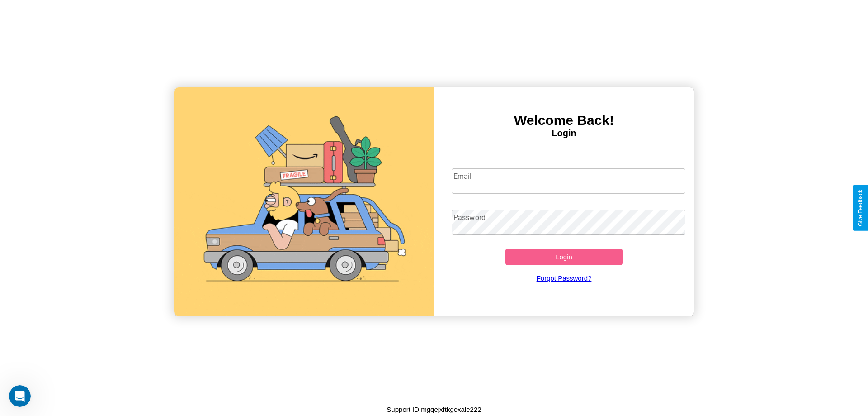 The image size is (868, 416). Describe the element at coordinates (565, 278) in the screenshot. I see `a: Forgot Password?` at that location.